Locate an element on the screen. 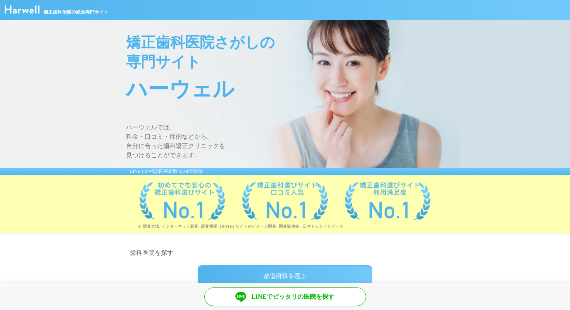  span: 矯正歯科治療の総合専門サイト is located at coordinates (76, 12).